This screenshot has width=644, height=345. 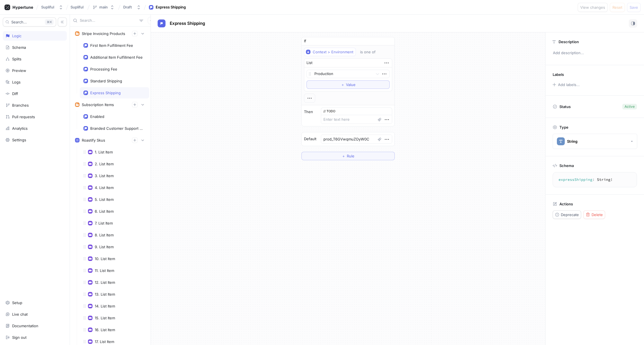 What do you see at coordinates (566, 166) in the screenshot?
I see `p: Schema` at bounding box center [566, 166].